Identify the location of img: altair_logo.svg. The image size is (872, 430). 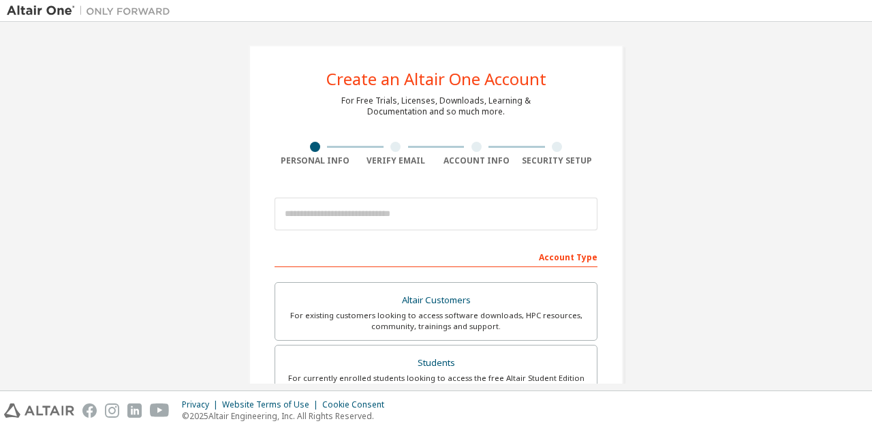
(39, 410).